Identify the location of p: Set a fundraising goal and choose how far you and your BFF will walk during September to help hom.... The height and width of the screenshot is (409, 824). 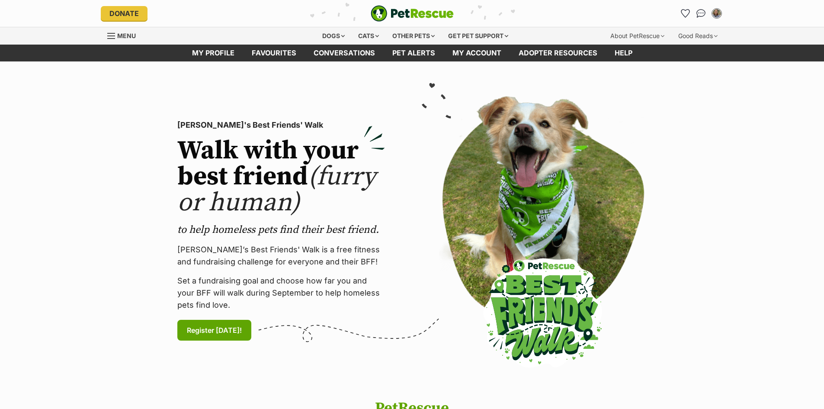
(281, 293).